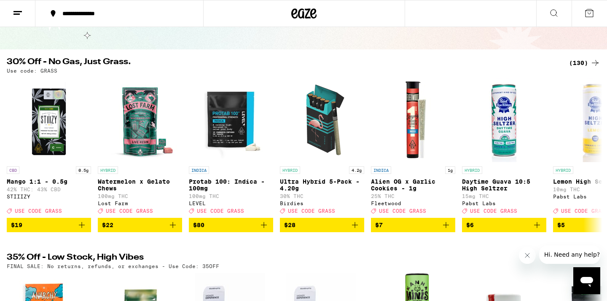  What do you see at coordinates (16, 225) in the screenshot?
I see `span: $19` at bounding box center [16, 225].